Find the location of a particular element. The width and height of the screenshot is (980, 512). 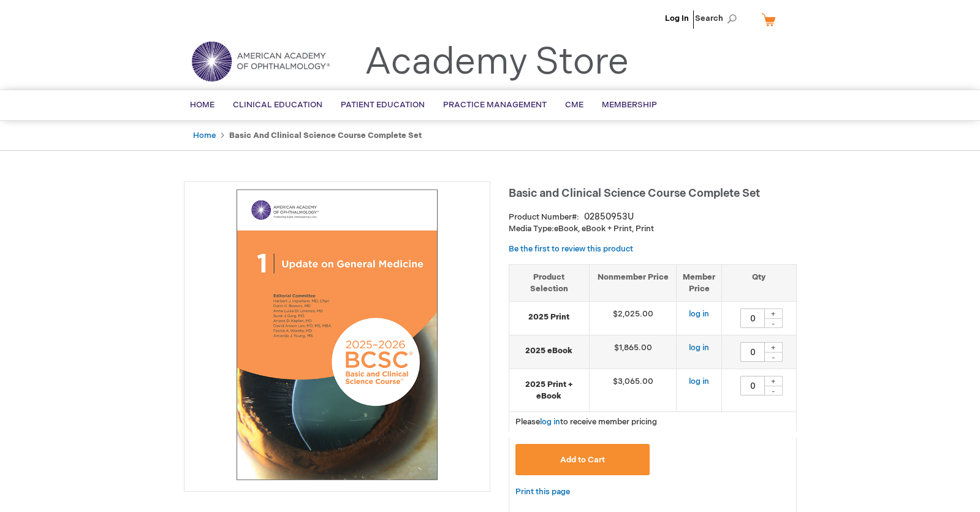

td: $2,025.00 is located at coordinates (632, 318).